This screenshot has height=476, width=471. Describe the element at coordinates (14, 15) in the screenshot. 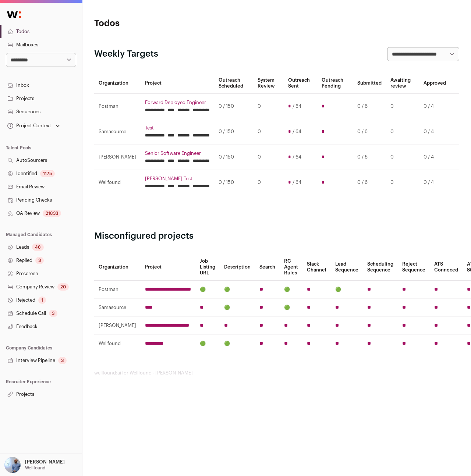

I see `img: Wellfound` at that location.